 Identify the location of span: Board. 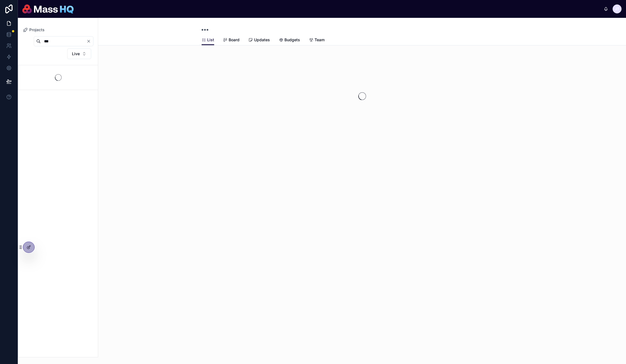
(234, 40).